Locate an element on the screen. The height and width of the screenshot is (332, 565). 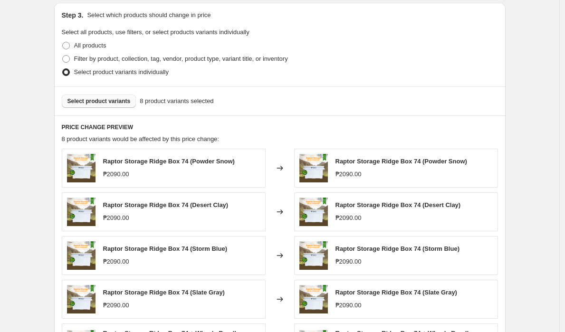
p: Select which products should change in price is located at coordinates (149, 15).